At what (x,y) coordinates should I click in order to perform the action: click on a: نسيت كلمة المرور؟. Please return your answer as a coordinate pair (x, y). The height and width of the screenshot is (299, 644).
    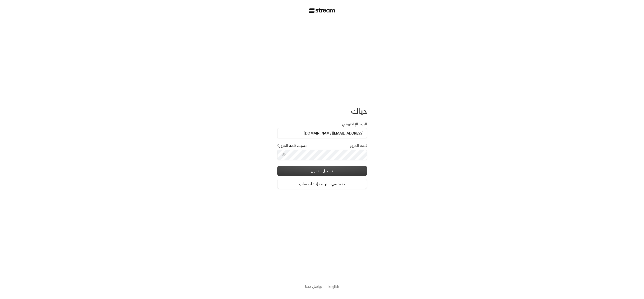
    Looking at the image, I should click on (292, 146).